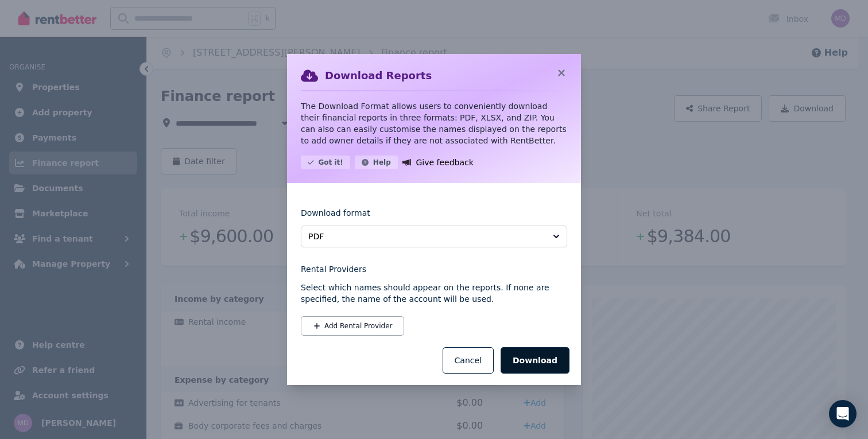 The width and height of the screenshot is (868, 439). Describe the element at coordinates (535, 361) in the screenshot. I see `button: Download` at that location.